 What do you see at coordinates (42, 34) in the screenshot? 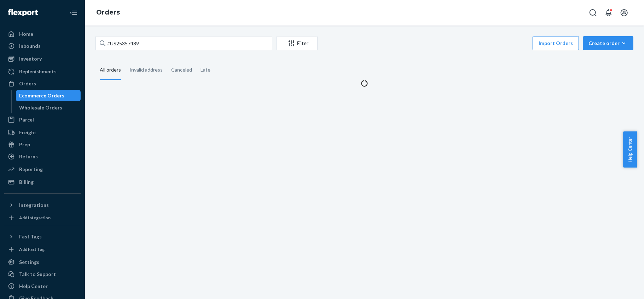
I see `a: Home` at bounding box center [42, 34].